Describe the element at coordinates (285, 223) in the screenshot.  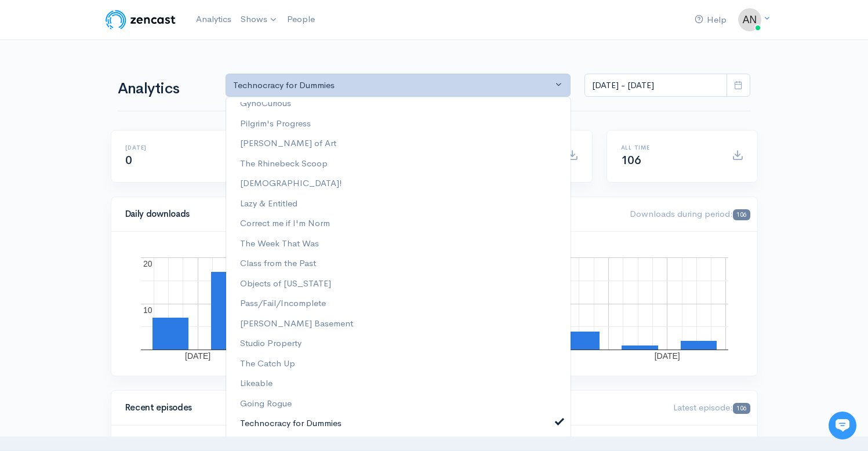
I see `span: Correct me if I'm Norm` at that location.